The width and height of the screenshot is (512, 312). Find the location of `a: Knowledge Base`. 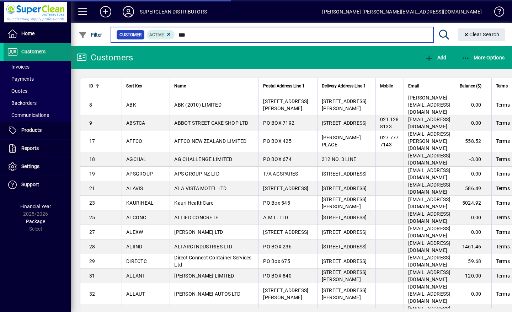

a: Knowledge Base is located at coordinates (496, 13).